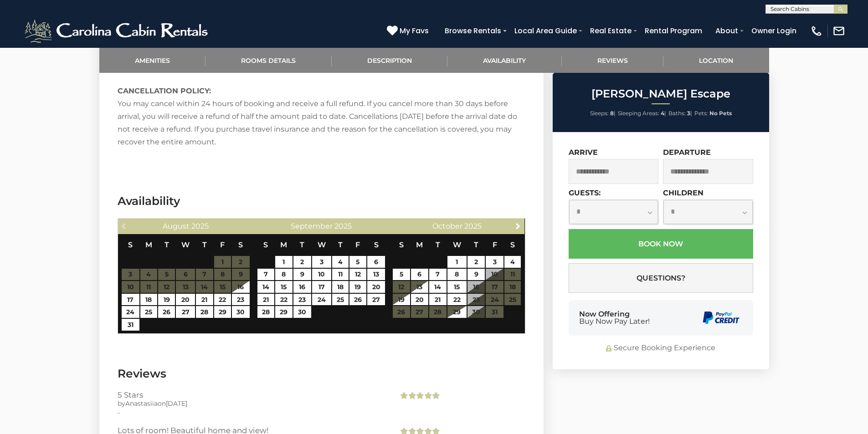 The image size is (868, 434). Describe the element at coordinates (414, 31) in the screenshot. I see `span: My Favs` at that location.